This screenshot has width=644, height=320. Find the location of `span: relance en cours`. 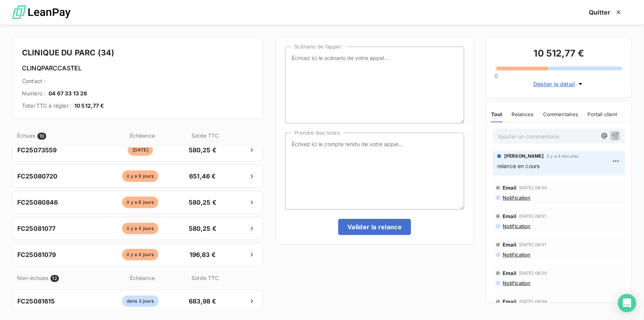

span: relance en cours is located at coordinates (518, 166).